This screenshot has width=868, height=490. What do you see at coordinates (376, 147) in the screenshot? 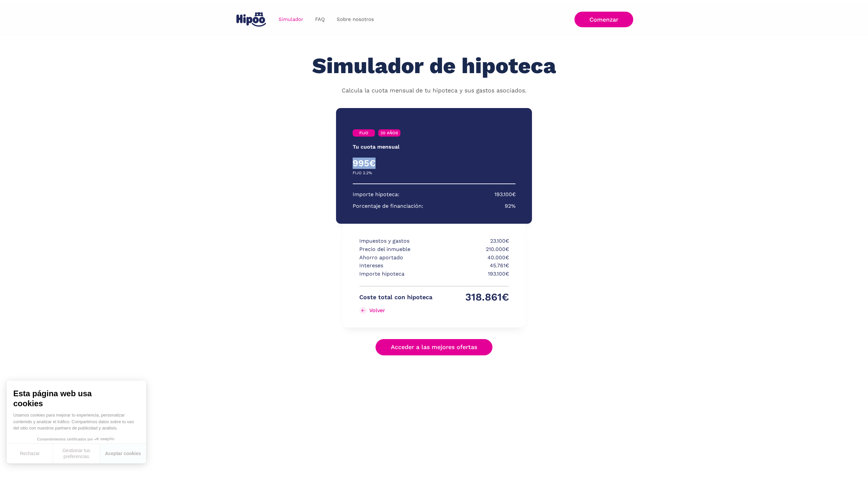
I see `p: Tu cuota mensual` at bounding box center [376, 147].